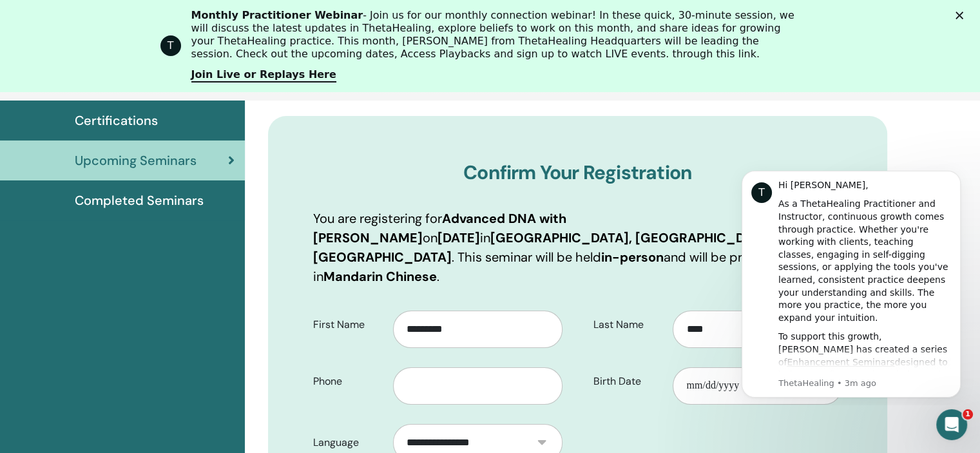 This screenshot has height=453, width=980. I want to click on label: Phone, so click(348, 381).